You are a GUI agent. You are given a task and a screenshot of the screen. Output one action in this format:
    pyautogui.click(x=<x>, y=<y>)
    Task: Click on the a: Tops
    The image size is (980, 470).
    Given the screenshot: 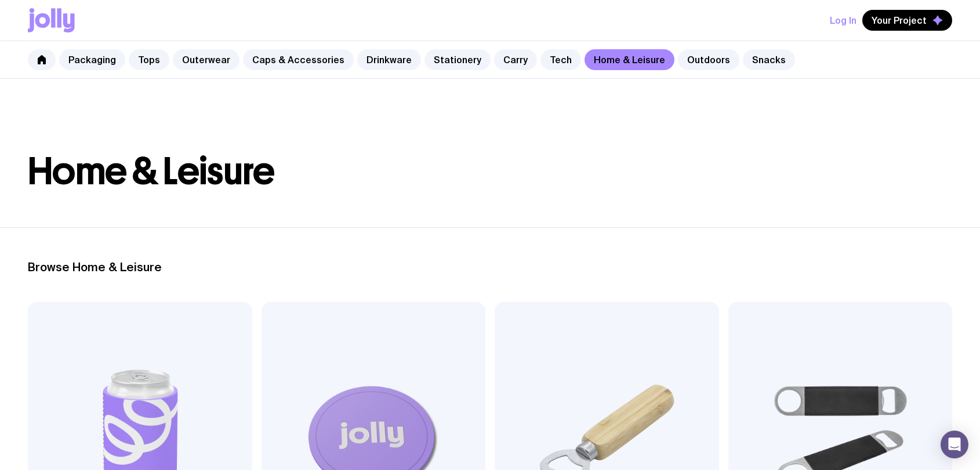 What is the action you would take?
    pyautogui.click(x=149, y=60)
    